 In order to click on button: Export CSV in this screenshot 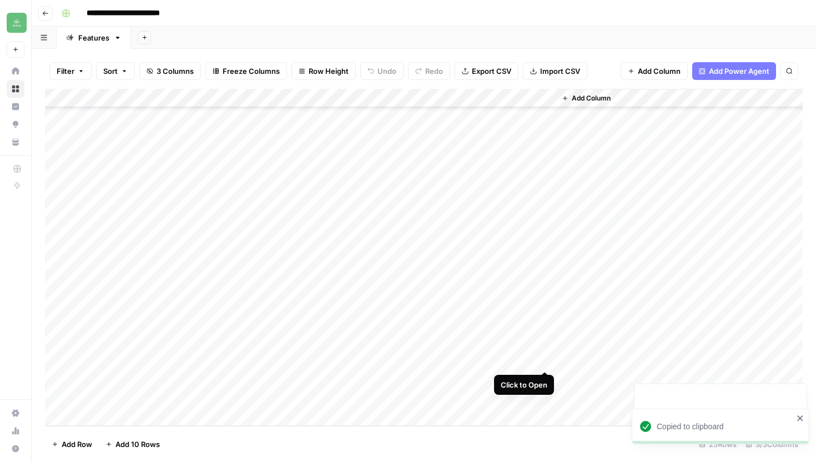, I will do `click(486, 71)`.